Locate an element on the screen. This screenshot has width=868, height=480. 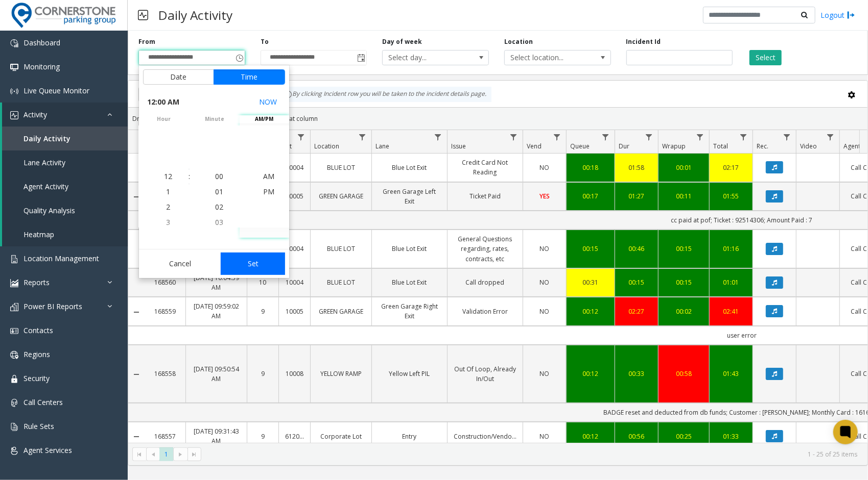
a: 00:15 is located at coordinates (636, 282).